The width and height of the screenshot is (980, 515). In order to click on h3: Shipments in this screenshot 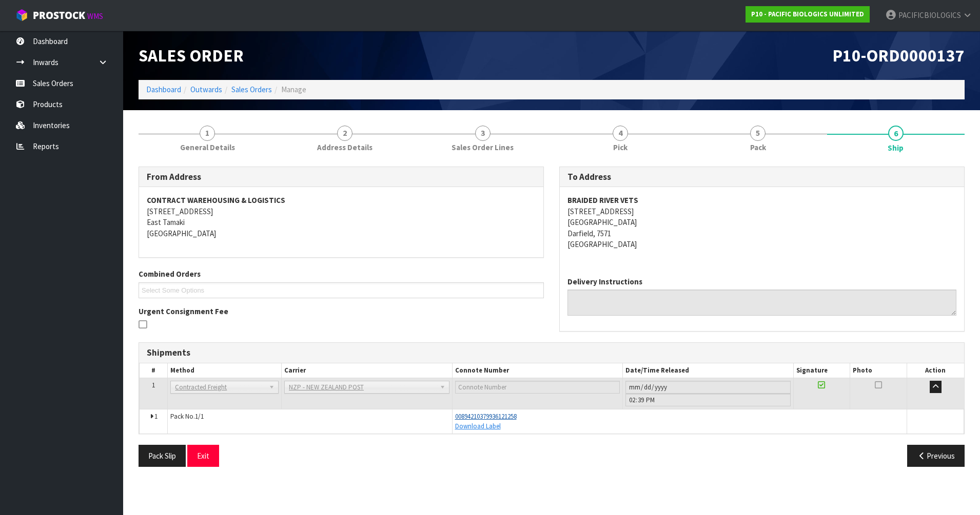, I will do `click(552, 352)`.